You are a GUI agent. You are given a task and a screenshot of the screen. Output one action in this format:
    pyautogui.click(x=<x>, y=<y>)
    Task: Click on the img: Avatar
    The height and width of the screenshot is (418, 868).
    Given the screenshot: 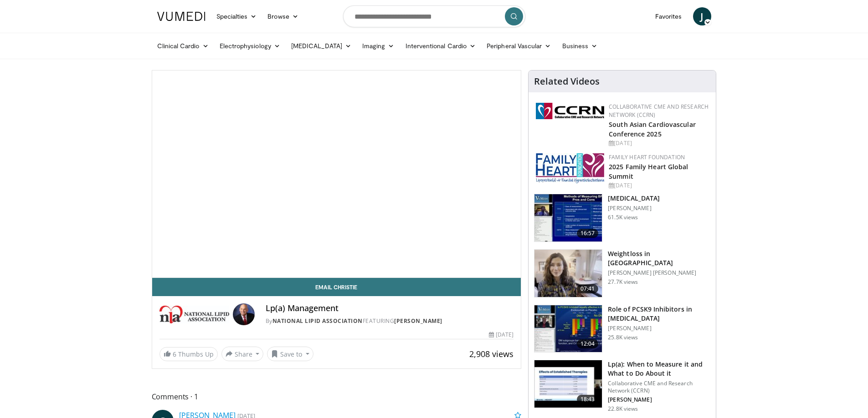 What is the action you would take?
    pyautogui.click(x=244, y=315)
    